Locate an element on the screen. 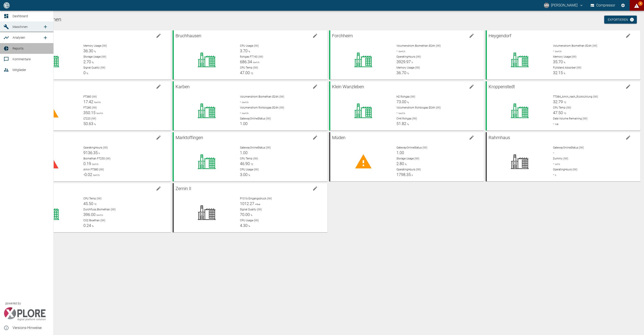 The image size is (644, 335). span: Volumenstrom Rohbiogas Ø24h (IW) is located at coordinates (418, 108).